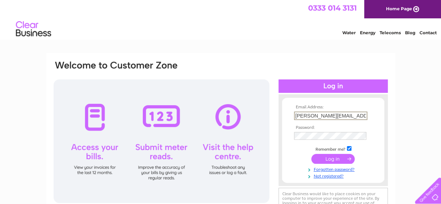 This screenshot has height=204, width=441. What do you see at coordinates (333, 107) in the screenshot?
I see `th: Email Address:` at bounding box center [333, 107].